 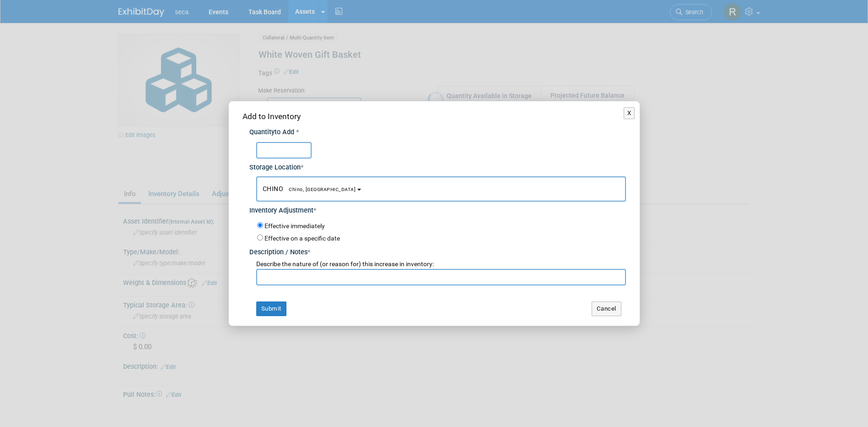 I want to click on span: Describe the nature of (or reason for) this increase in inventory:, so click(x=345, y=264).